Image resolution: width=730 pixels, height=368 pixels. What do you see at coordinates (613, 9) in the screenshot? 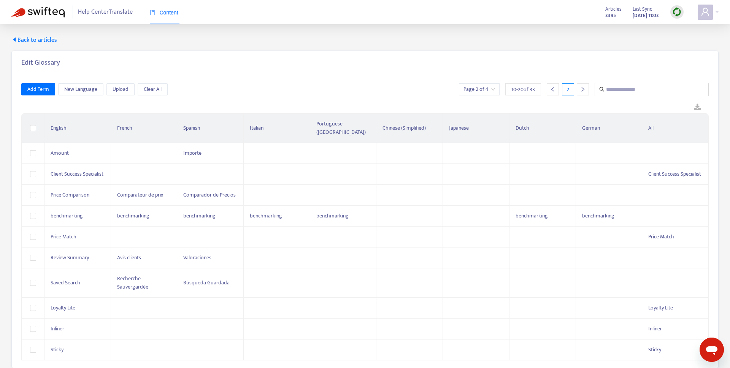
I see `span: Articles` at bounding box center [613, 9].